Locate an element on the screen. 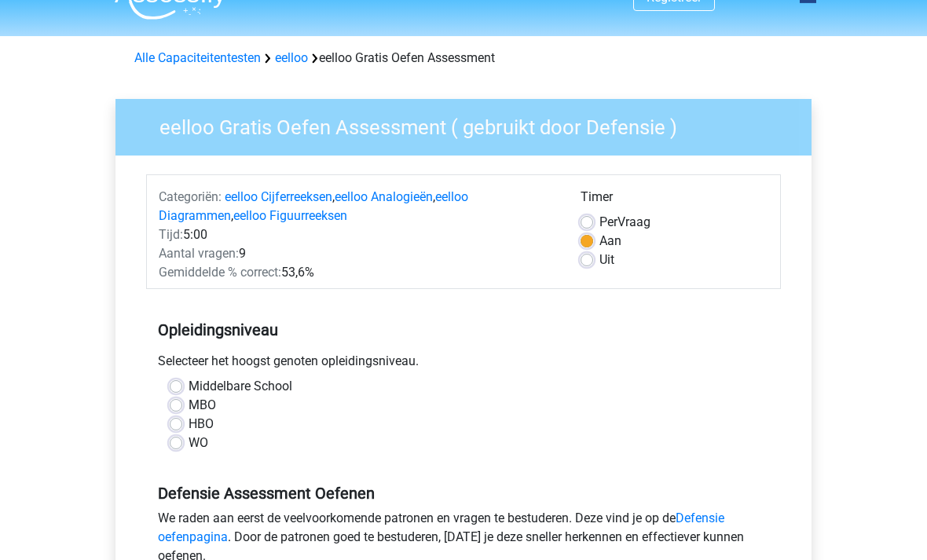  div: Selecteer het hoogst genoten opleidingsniveau. is located at coordinates (464, 366).